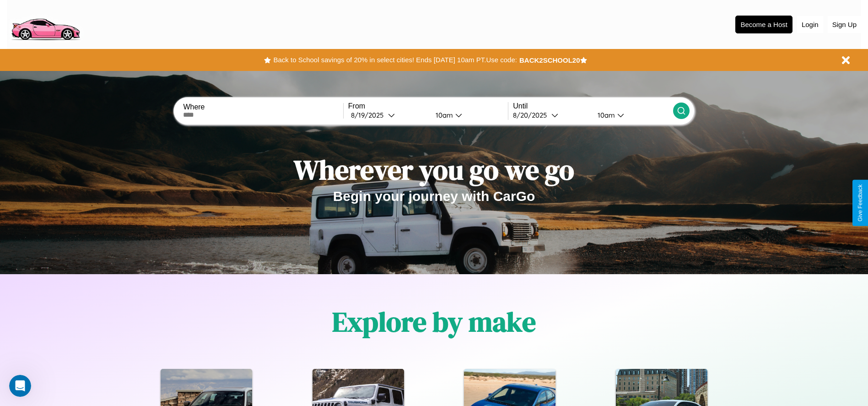  I want to click on h1: Explore by make, so click(434, 322).